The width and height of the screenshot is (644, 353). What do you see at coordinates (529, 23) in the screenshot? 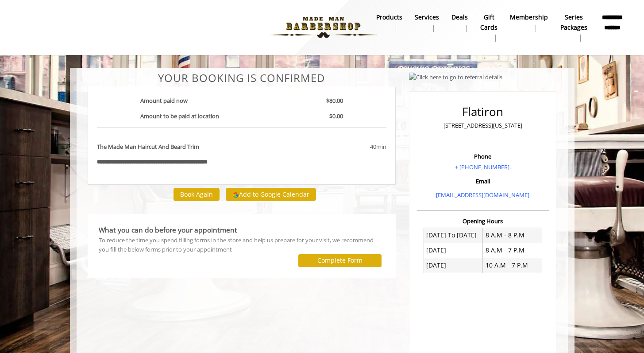
I see `a: MembershipMembership` at bounding box center [529, 23].